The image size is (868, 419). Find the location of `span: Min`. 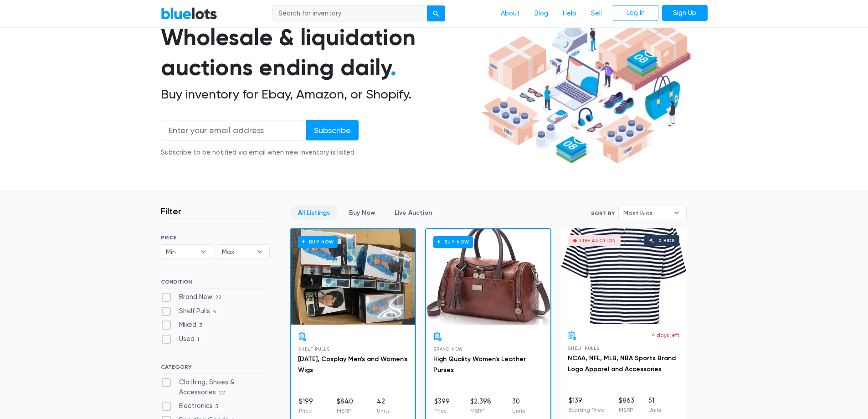

span: Min is located at coordinates (181, 252).